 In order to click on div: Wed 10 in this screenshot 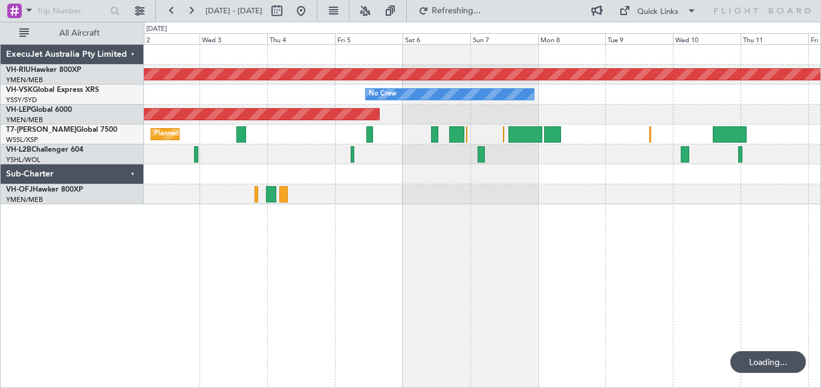, I will do `click(706, 39)`.